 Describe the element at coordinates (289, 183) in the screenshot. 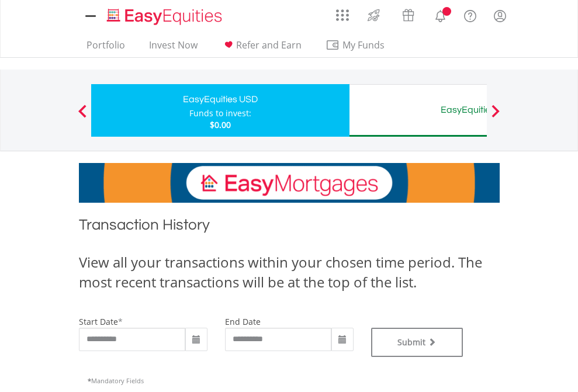

I see `img: EasyMortage Promotion Banner` at that location.